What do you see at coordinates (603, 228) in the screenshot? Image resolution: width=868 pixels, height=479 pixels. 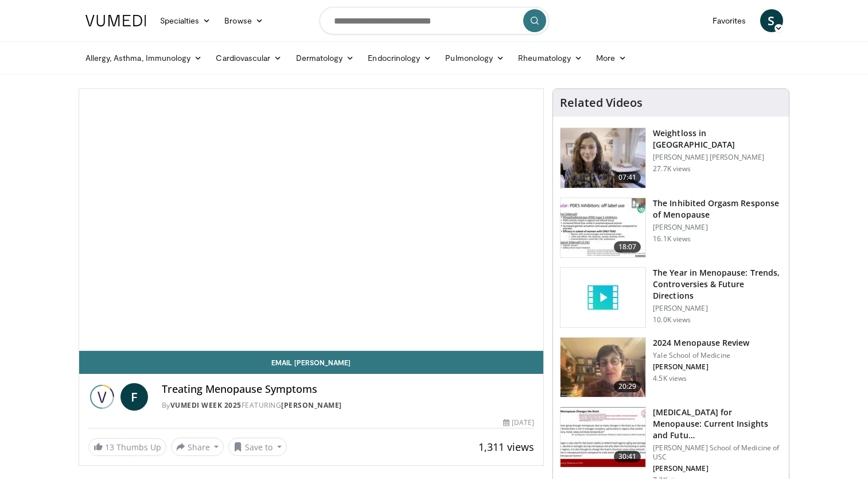 I see `img: 283c0f17-5e2d-42ba-a87c-168d447cdba4.150x105_q85_crop-smart_upscale.jpg` at bounding box center [603, 228].